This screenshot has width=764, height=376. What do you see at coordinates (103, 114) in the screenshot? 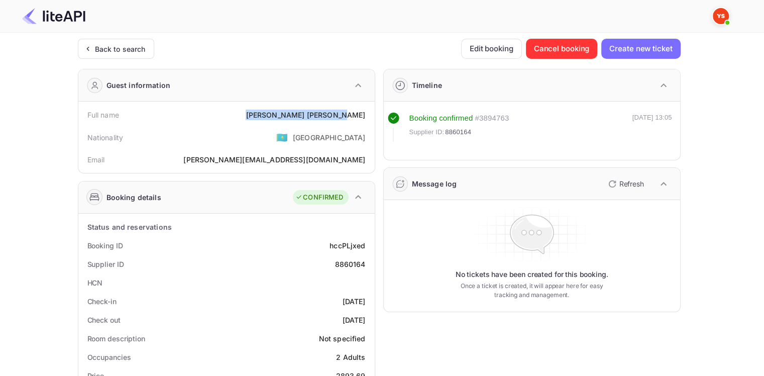
I see `div: Full name` at bounding box center [103, 114].